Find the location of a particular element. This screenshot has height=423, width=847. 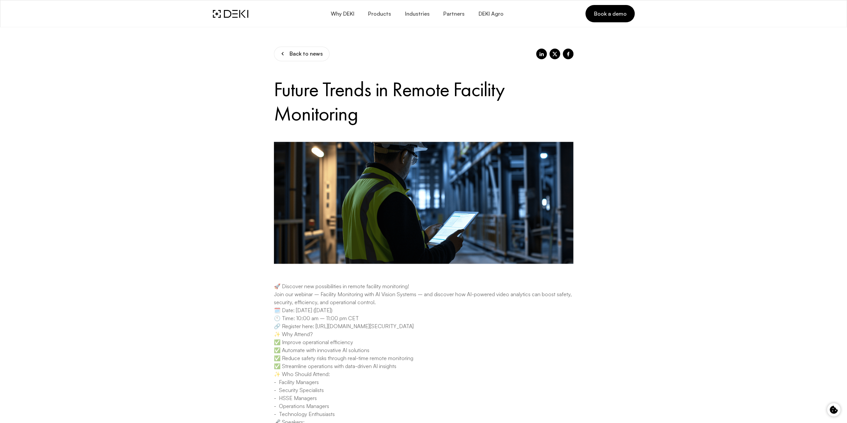

p: ✨ Why Attend? ✅ Improve operational efficiency ✅ Automate with innovative AI solutions ✅ Reduce s... is located at coordinates (424, 350).